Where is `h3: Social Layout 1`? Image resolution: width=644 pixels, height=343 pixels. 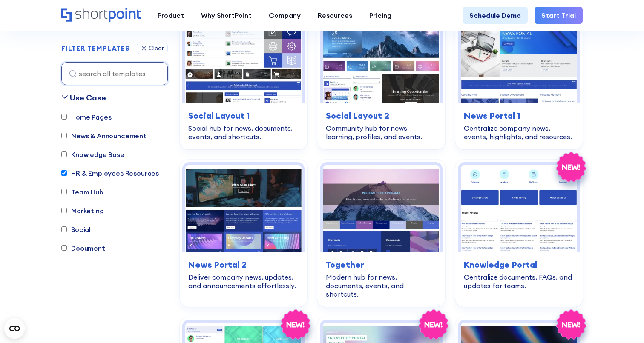 h3: Social Layout 1 is located at coordinates (243, 116).